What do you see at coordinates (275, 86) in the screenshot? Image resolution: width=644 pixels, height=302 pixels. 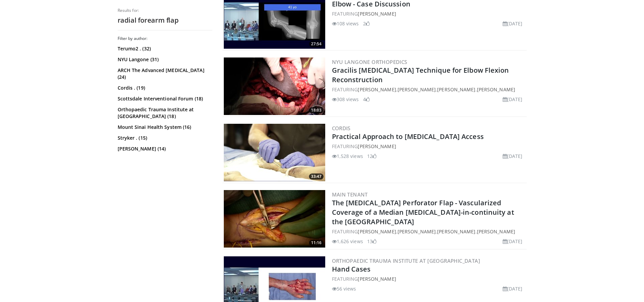 I see `img: a36f5ade-adae-4dac-94c3-ec4ce4848aa3.jpg.300x170_q85_crop-smart_upscale.jpg` at bounding box center [275, 86].